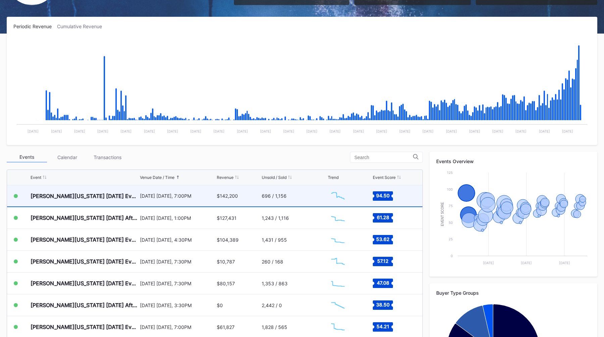  Describe the element at coordinates (220, 305) in the screenshot. I see `div: $0` at that location.